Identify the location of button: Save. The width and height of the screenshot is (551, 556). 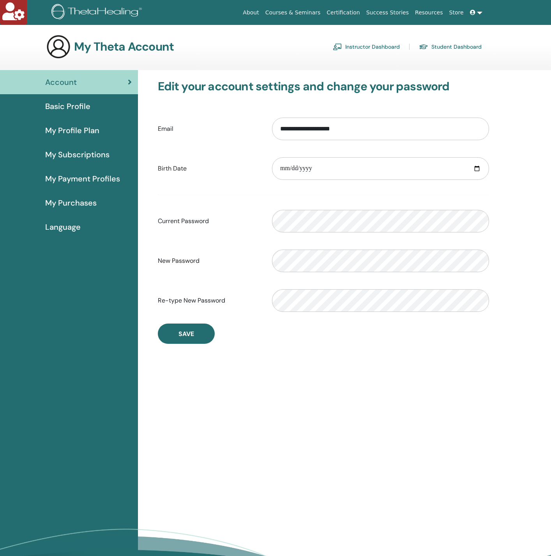
(186, 334).